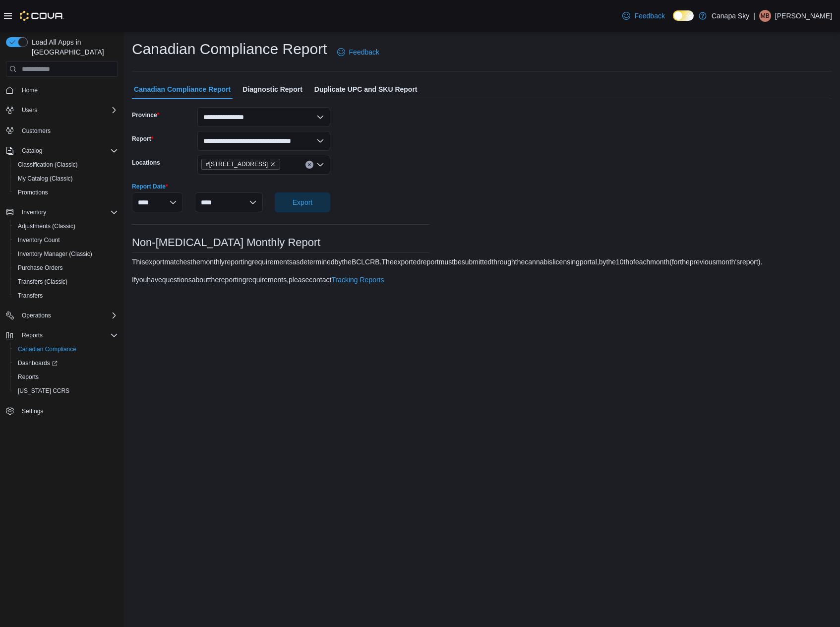  Describe the element at coordinates (146, 163) in the screenshot. I see `label: Locations` at that location.